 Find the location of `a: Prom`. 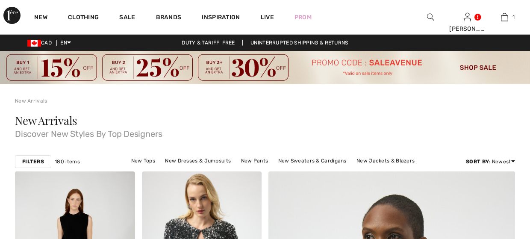

a: Prom is located at coordinates (303, 17).